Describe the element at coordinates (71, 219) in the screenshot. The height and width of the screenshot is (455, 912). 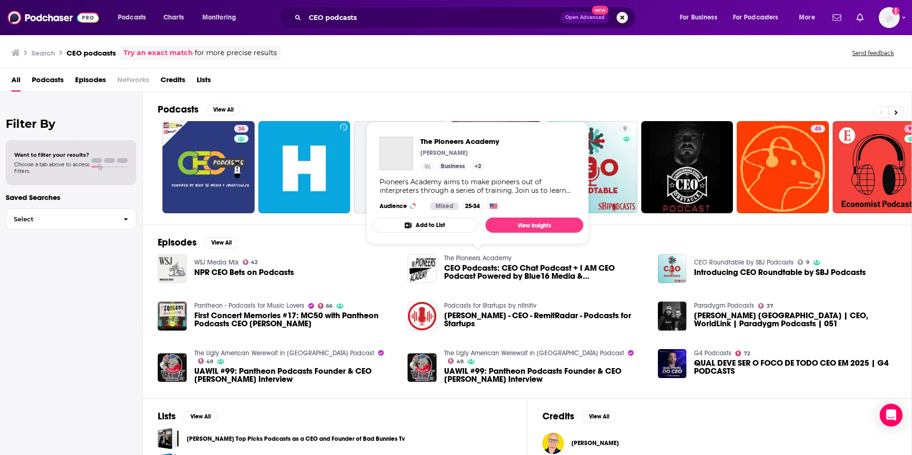
I see `button: Select` at that location.